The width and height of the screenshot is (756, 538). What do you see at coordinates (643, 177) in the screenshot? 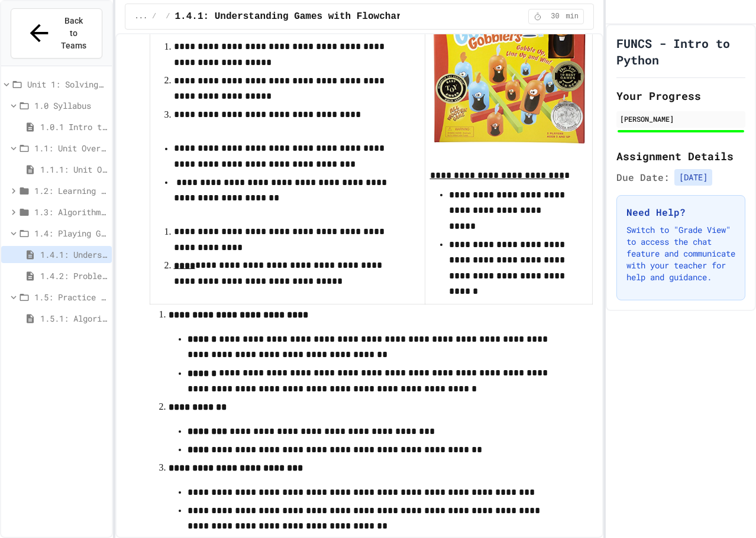
I see `span: Due Date:` at bounding box center [643, 177].